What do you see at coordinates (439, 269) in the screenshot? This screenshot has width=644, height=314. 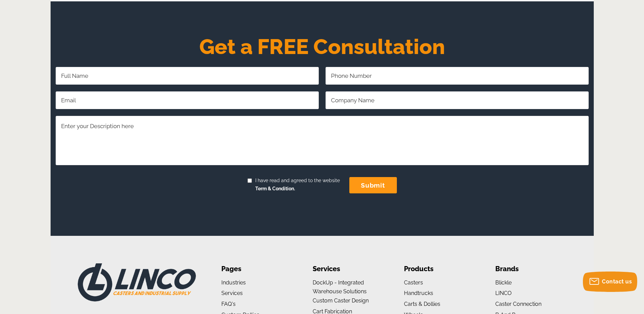 I see `li: Products` at bounding box center [439, 269].